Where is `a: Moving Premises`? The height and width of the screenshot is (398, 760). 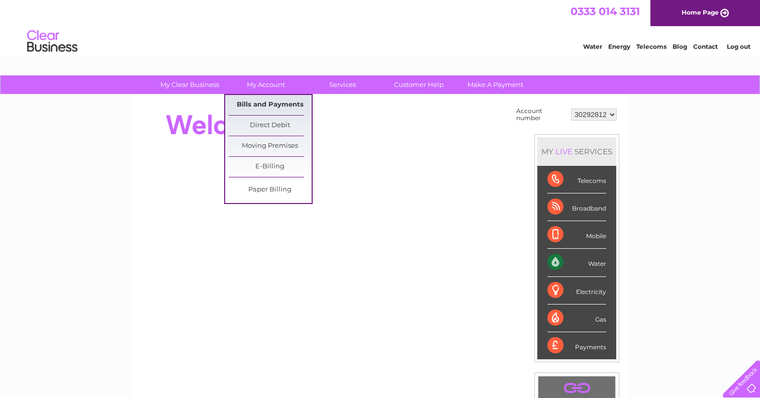
a: Moving Premises is located at coordinates (270, 146).